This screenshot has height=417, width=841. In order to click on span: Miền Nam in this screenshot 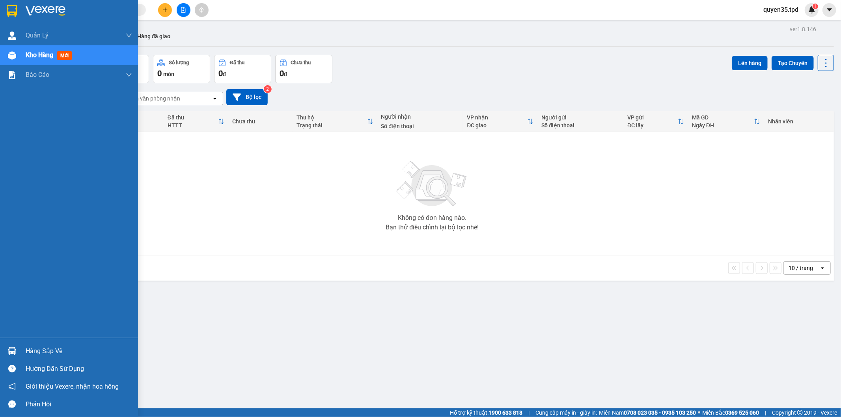, I will do `click(648, 413)`.